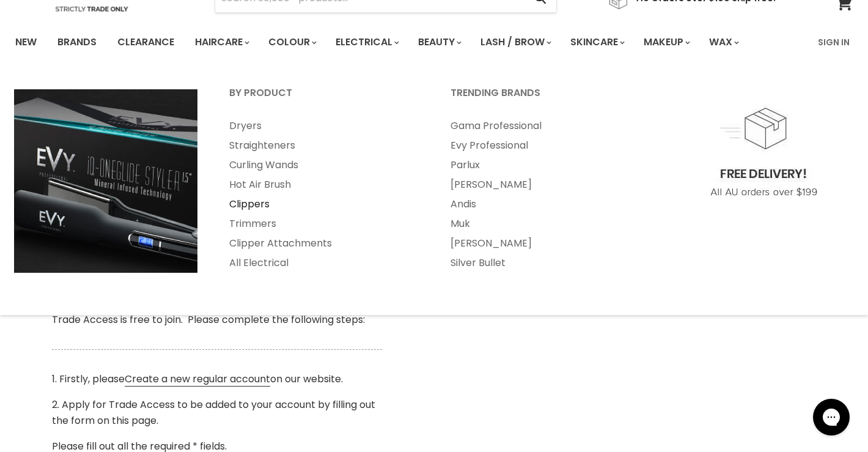  What do you see at coordinates (197, 380) in the screenshot?
I see `a: Create a new regular account` at bounding box center [197, 380].